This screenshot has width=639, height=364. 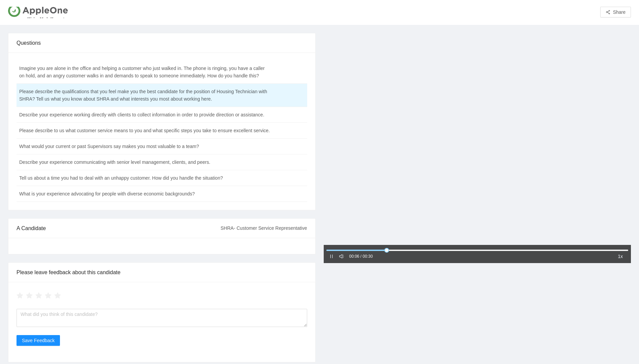 What do you see at coordinates (145, 194) in the screenshot?
I see `td: What is your experience advocating for people with diverse economic backgrounds?` at bounding box center [145, 194].